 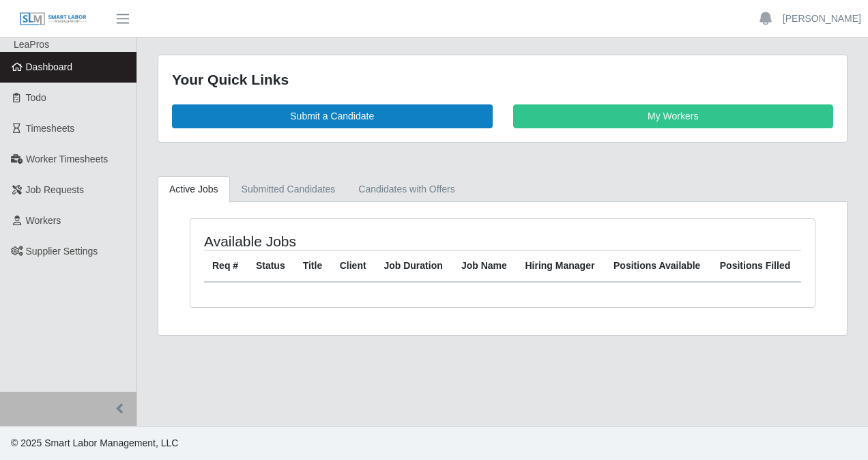 What do you see at coordinates (313, 266) in the screenshot?
I see `th: Title` at bounding box center [313, 266].